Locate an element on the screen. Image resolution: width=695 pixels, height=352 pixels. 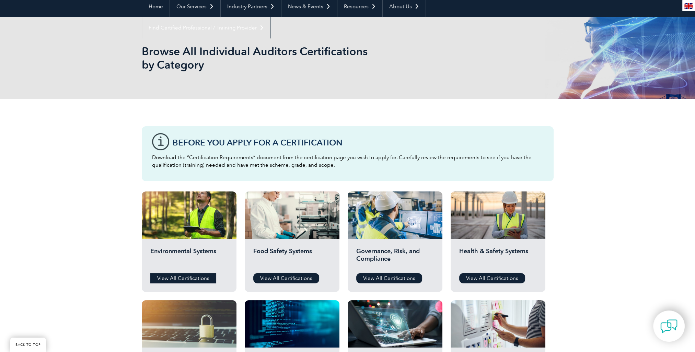
a: Find Certified Professional / Training Provider is located at coordinates (206, 28).